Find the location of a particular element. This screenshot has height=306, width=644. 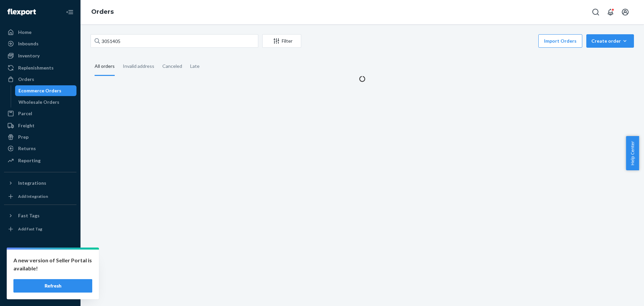

div: Parcel is located at coordinates (25, 114).